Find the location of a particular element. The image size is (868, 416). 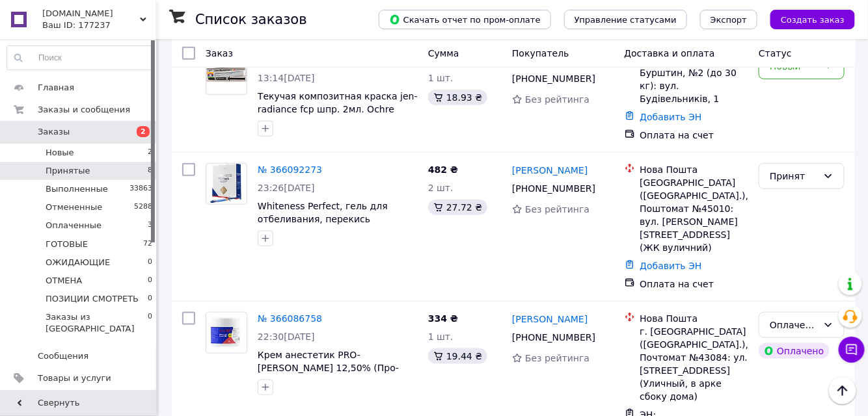

span: Whiteness Perfect, гель для отбеливания, перекись карбамида, 3г 22% is located at coordinates (323, 219).